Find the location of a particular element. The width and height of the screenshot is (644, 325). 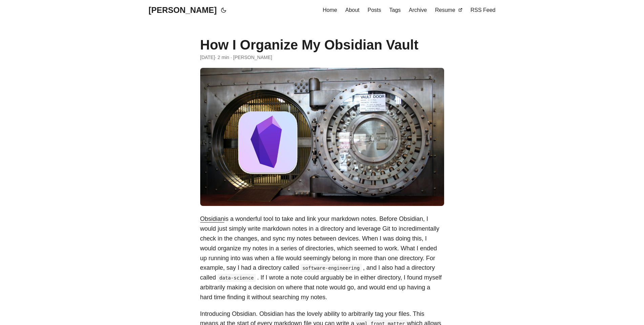

a: Obsidian is located at coordinates (212, 219).